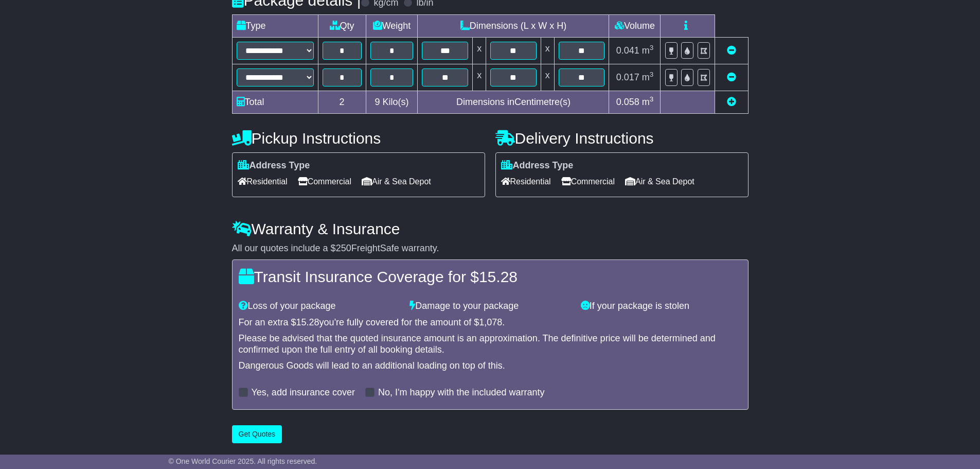 The image size is (980, 469). What do you see at coordinates (490, 306) in the screenshot?
I see `div: Damage to your package` at bounding box center [490, 306].